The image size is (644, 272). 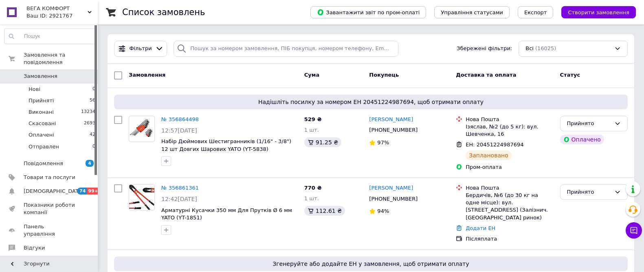 What do you see at coordinates (42, 123) in the screenshot?
I see `span: Скасовані` at bounding box center [42, 123].